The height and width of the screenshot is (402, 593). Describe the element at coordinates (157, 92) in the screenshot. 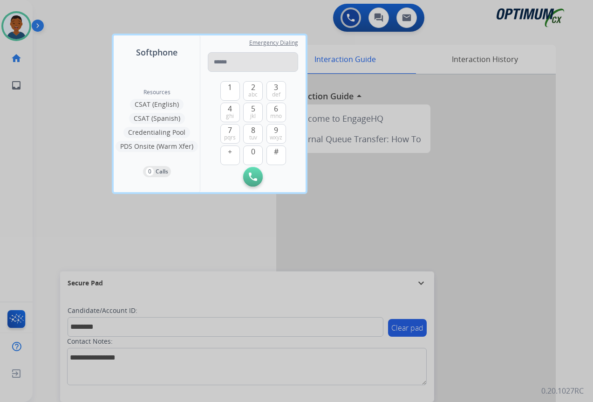

I see `span: Resources` at that location.